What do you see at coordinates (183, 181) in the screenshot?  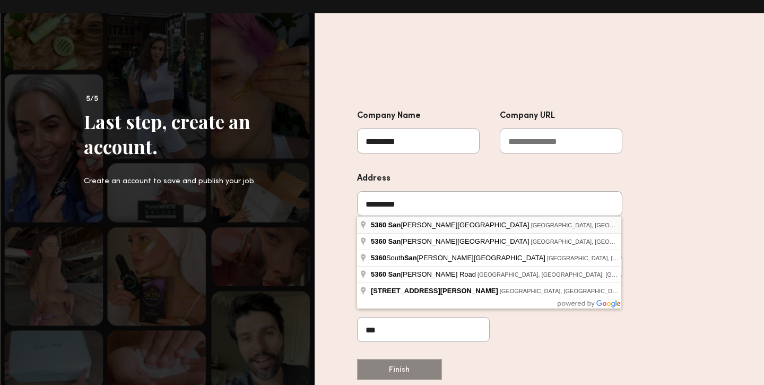 I see `div: Create an account to save and publish your job.` at bounding box center [183, 181].